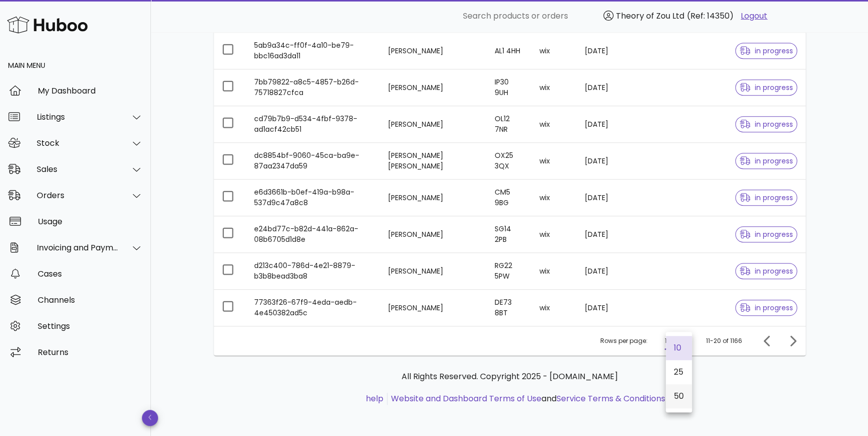 This screenshot has width=868, height=436. What do you see at coordinates (678, 395) in the screenshot?
I see `div: 50` at bounding box center [678, 395].